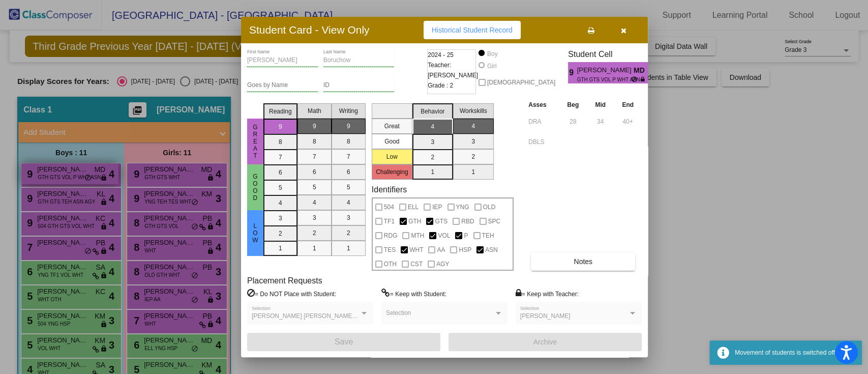 Image resolution: width=868 pixels, height=374 pixels. What do you see at coordinates (641, 70) in the screenshot?
I see `span: MD` at bounding box center [641, 70].